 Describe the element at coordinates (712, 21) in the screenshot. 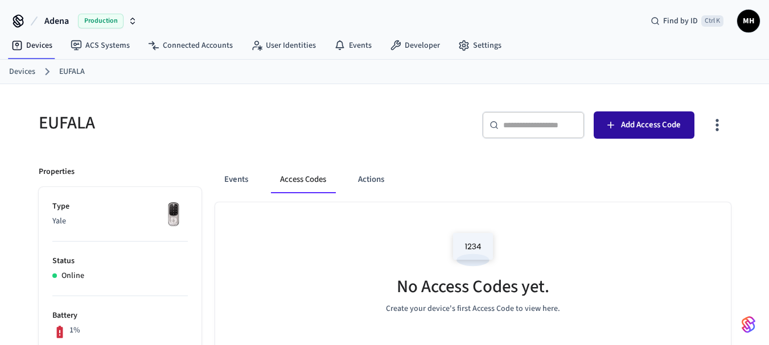

I see `span: Ctrl K` at that location.